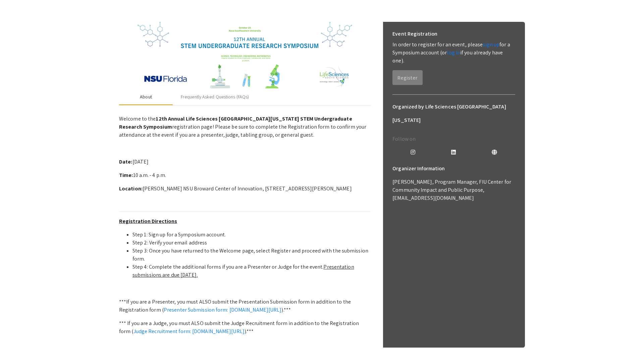 This screenshot has width=644, height=360. What do you see at coordinates (454, 139) in the screenshot?
I see `p: Follow on` at bounding box center [454, 139].